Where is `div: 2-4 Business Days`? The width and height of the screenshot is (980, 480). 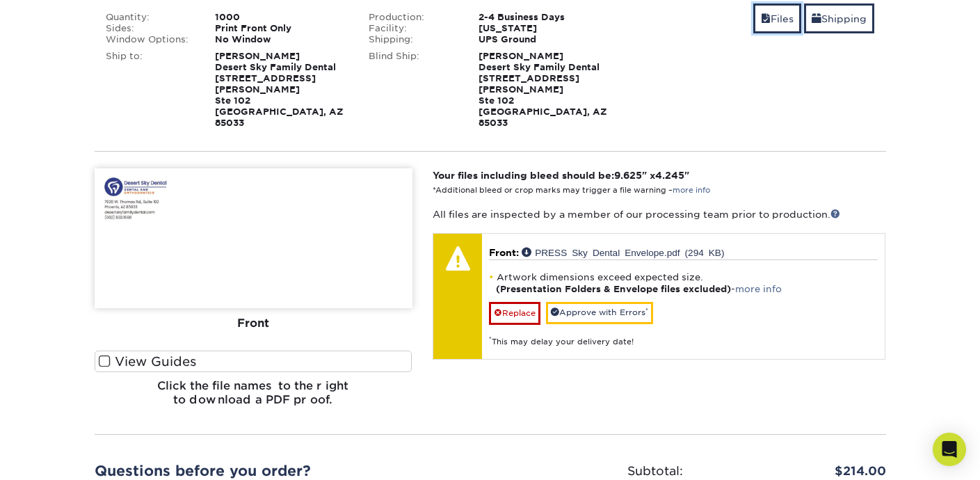
div: 2-4 Business Days is located at coordinates (544, 18).